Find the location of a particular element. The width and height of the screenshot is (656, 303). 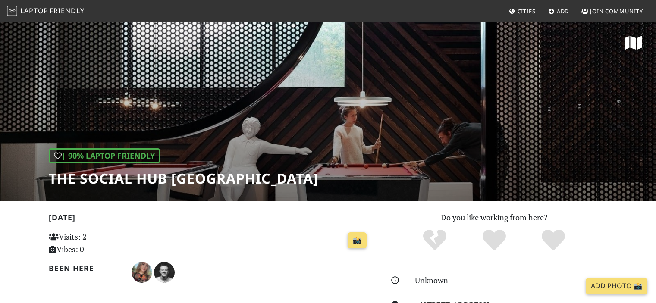

span: Julia Schilder is located at coordinates (143, 272).